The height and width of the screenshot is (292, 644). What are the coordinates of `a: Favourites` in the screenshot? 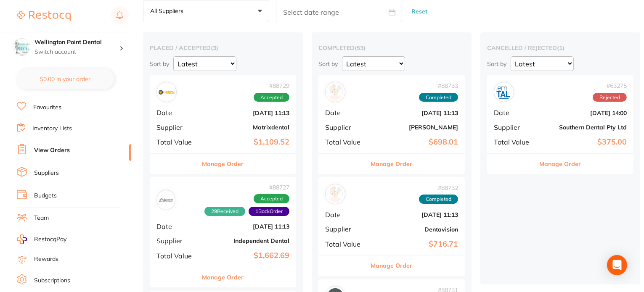 It's located at (47, 107).